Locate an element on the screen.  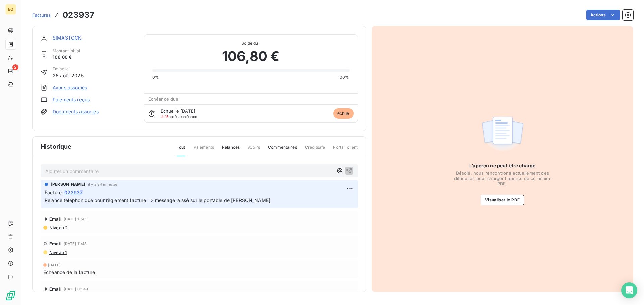
a: Documents associés is located at coordinates (75, 112).